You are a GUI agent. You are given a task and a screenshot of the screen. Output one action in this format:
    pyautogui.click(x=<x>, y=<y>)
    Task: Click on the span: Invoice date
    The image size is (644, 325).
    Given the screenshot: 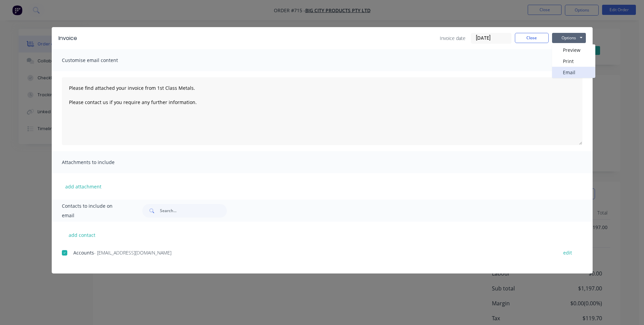 What is the action you would take?
    pyautogui.click(x=453, y=38)
    